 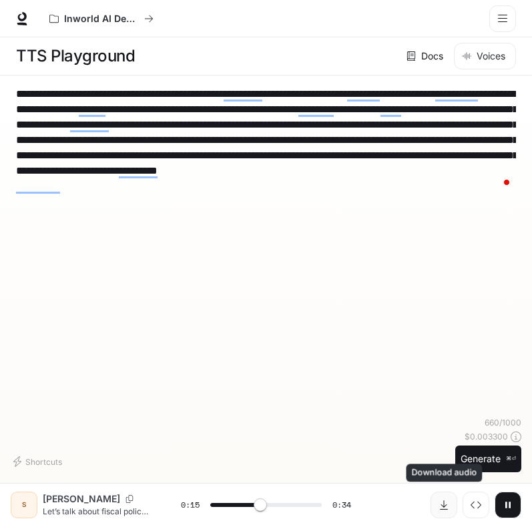 I want to click on p: Inworld AI Demos, so click(x=101, y=19).